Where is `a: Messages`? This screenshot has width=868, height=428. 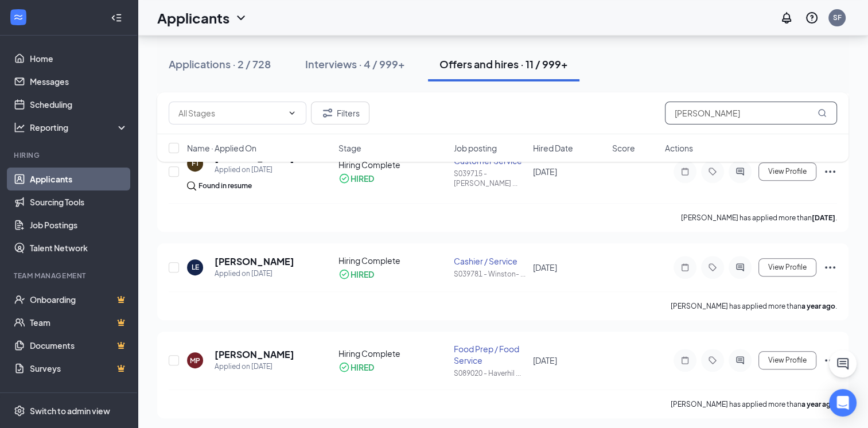 a: Messages is located at coordinates (79, 82).